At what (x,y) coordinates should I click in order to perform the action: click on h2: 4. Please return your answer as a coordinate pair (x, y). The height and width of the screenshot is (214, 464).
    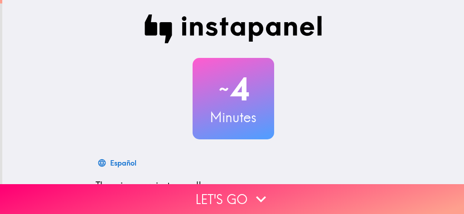
    Looking at the image, I should click on (233, 89).